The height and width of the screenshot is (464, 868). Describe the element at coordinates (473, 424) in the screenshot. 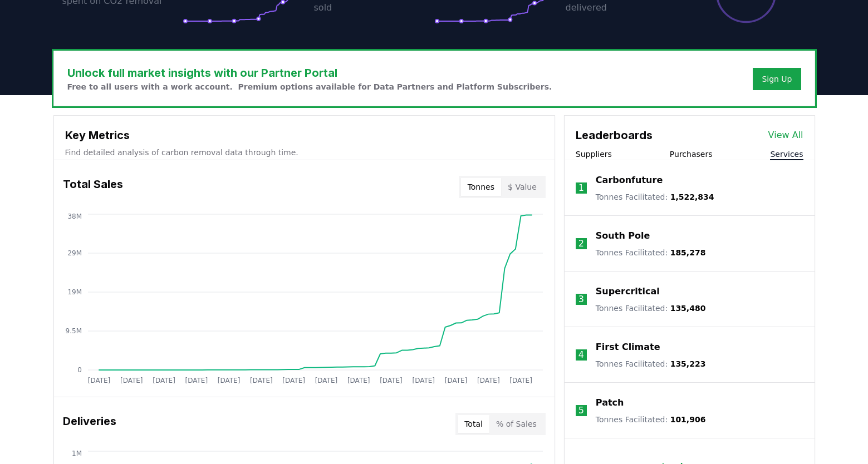

I see `button: Total` at that location.